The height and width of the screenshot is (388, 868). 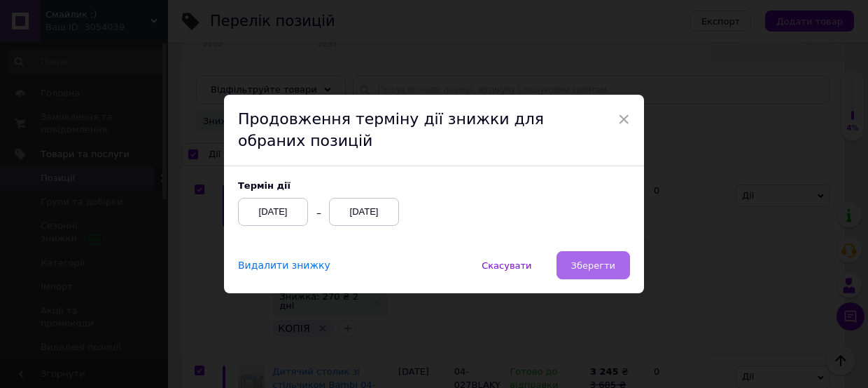 What do you see at coordinates (336, 185) in the screenshot?
I see `label: Термін дії` at bounding box center [336, 185].